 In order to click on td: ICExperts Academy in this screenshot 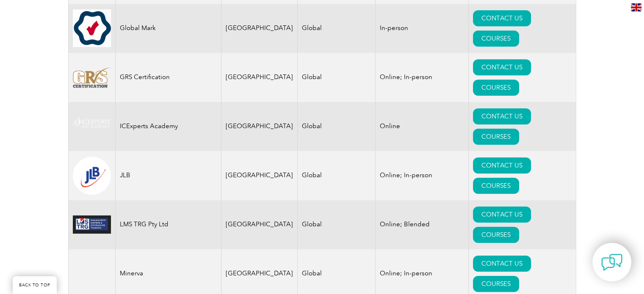, I will do `click(168, 127)`.